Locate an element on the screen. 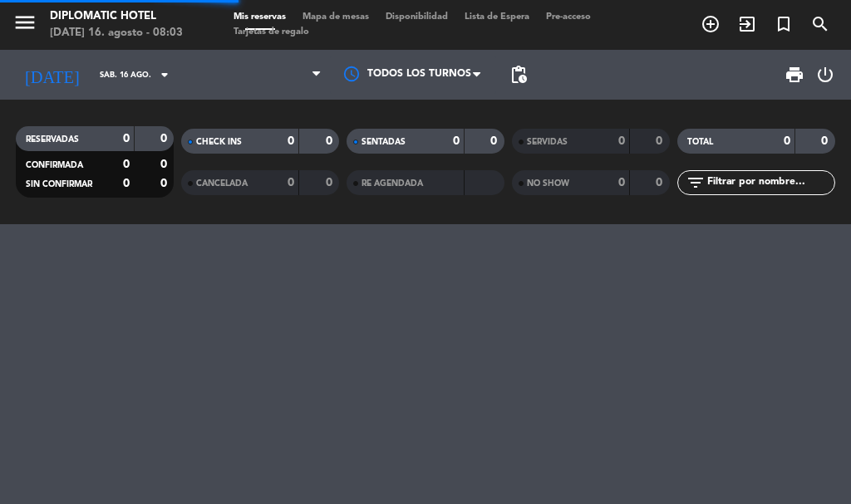  span: Disponibilidad is located at coordinates (417, 17).